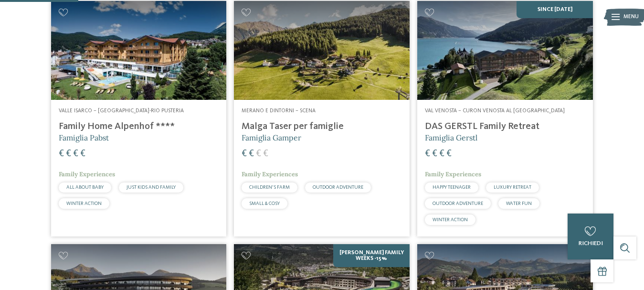 This screenshot has width=644, height=290. Describe the element at coordinates (591, 243) in the screenshot. I see `span: richiedi` at that location.